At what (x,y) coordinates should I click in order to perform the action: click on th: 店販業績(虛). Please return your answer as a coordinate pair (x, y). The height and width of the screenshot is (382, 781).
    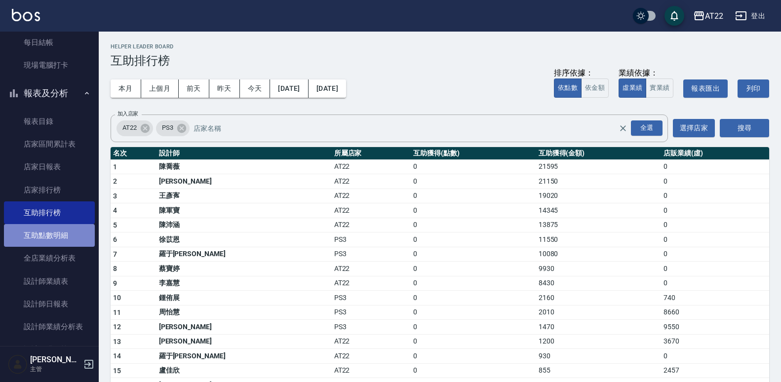
    Looking at the image, I should click on (715, 154).